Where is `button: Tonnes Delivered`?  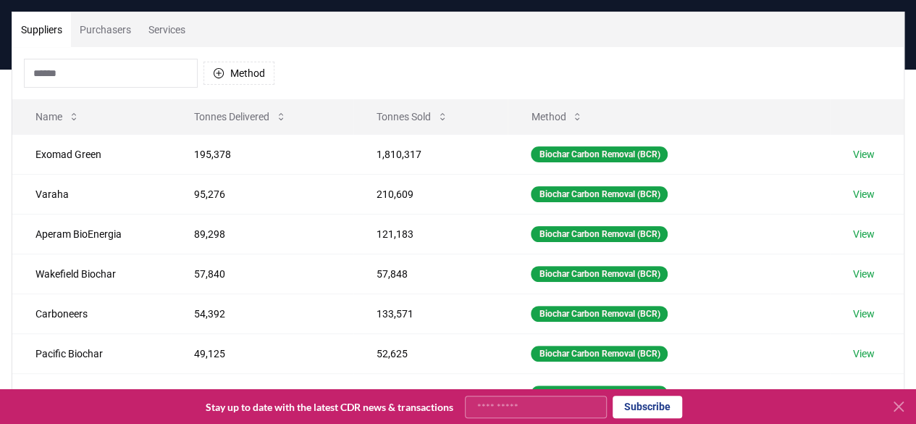
button: Tonnes Delivered is located at coordinates (240, 117).